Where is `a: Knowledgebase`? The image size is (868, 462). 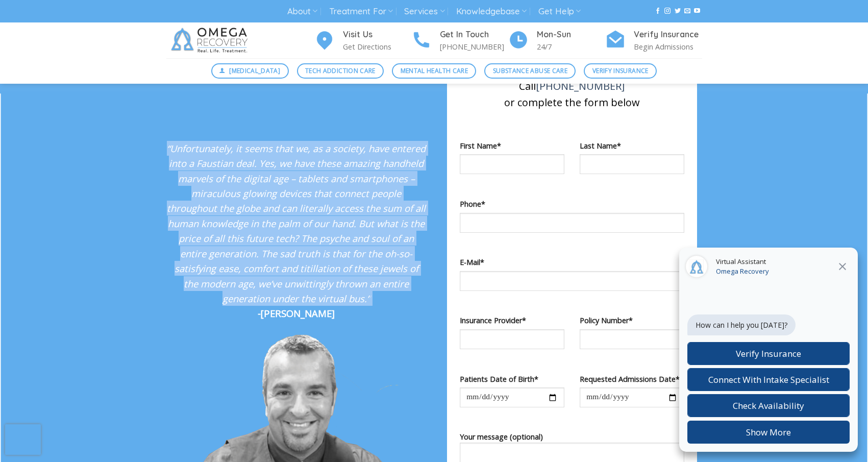
a: Knowledgebase is located at coordinates (491, 11).